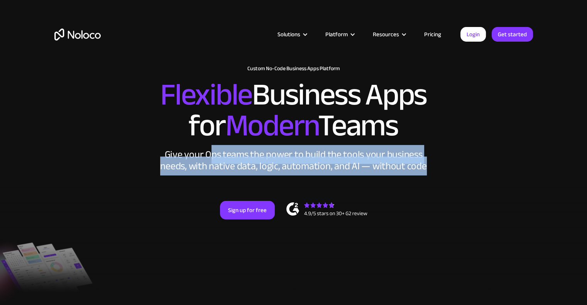 The image size is (587, 305). I want to click on span: Flexible, so click(206, 95).